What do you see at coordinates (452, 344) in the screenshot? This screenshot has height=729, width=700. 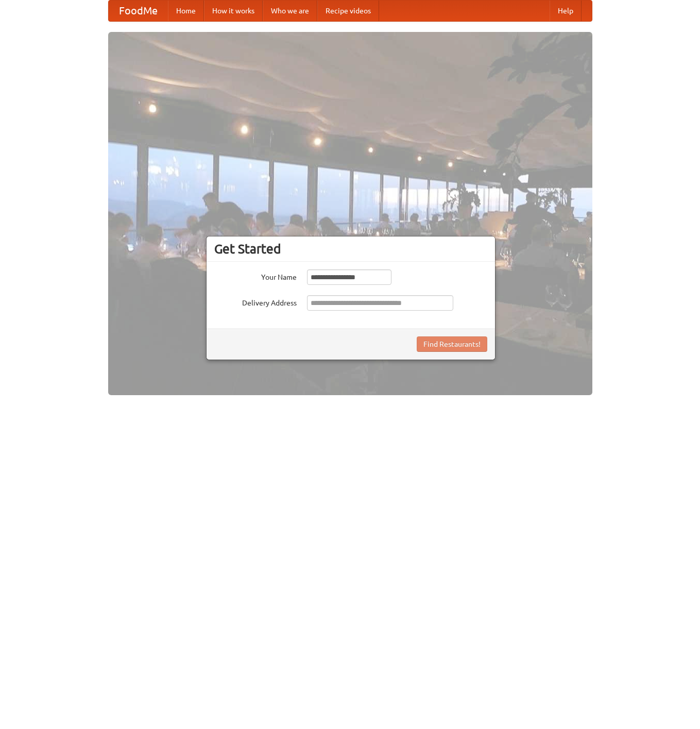 I see `button: Find Restaurants!` at bounding box center [452, 344].